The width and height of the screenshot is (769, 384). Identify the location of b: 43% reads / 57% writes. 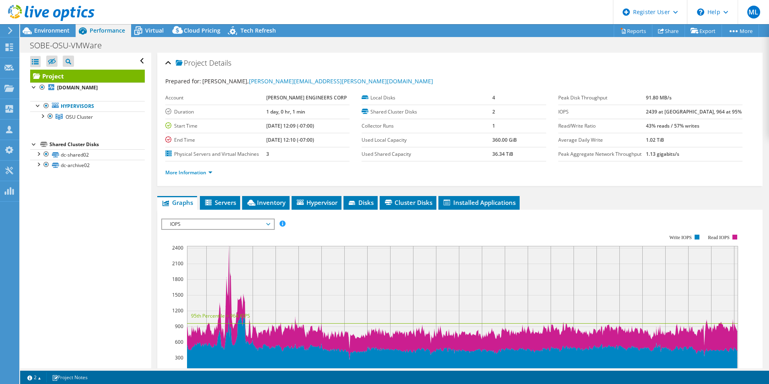
(673, 126).